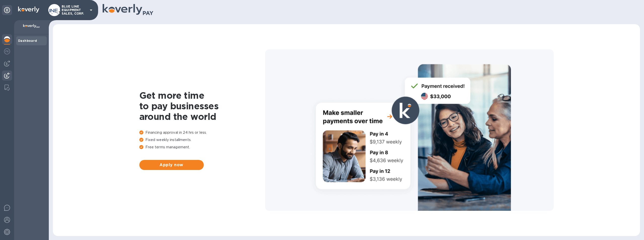  I want to click on p: Free terms management., so click(202, 147).